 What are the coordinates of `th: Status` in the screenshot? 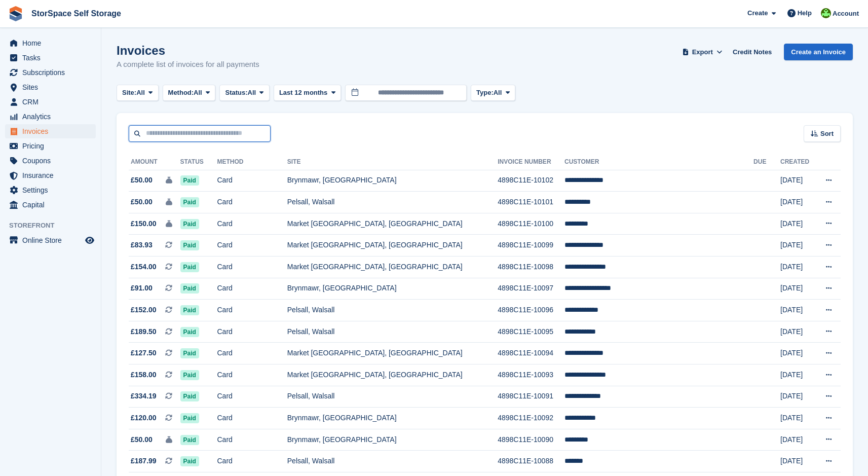 It's located at (199, 162).